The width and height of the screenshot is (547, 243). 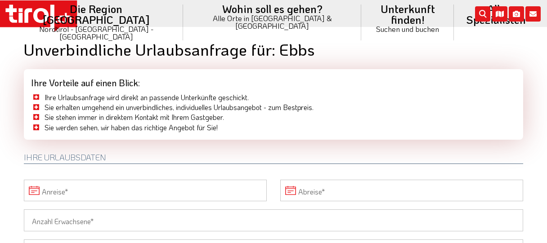 What do you see at coordinates (273, 107) in the screenshot?
I see `li: Sie erhalten umgehend ein unverbindliches, individuelles Urlaubsangebot - zum Bestpreis.` at bounding box center [273, 107].